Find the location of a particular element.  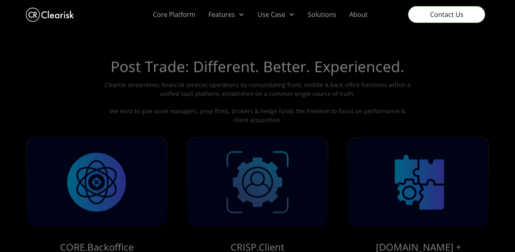

a: home is located at coordinates (50, 14).